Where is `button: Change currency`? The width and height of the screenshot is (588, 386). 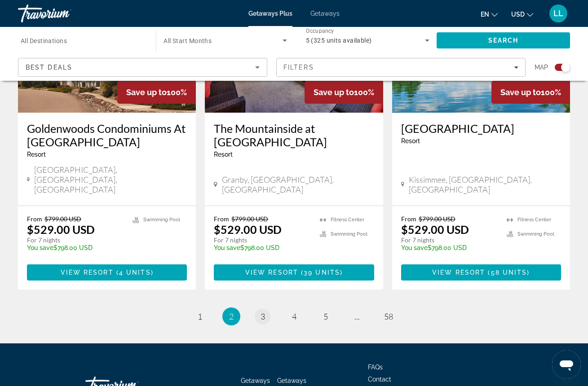 button: Change currency is located at coordinates (522, 14).